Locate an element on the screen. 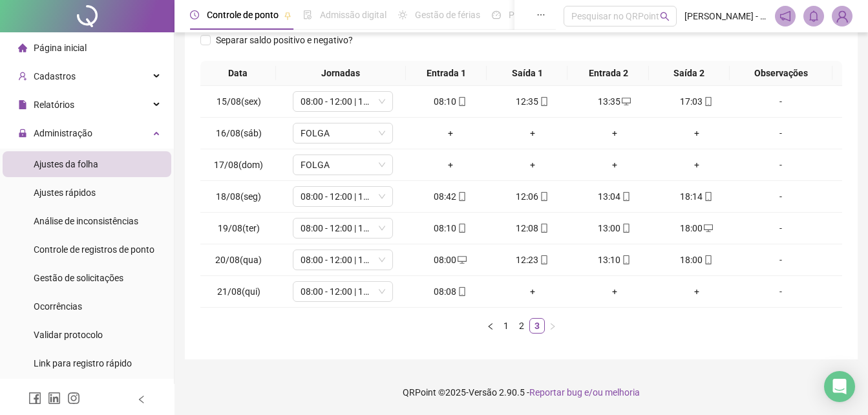  li: 1 is located at coordinates (506, 326).